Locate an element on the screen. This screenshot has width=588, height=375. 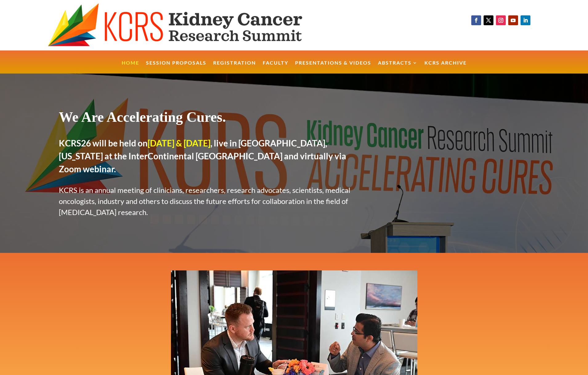
a: Faculty is located at coordinates (275, 67).